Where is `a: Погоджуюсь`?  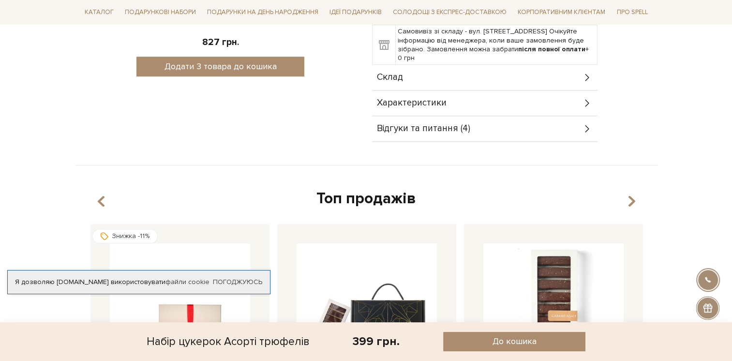 a: Погоджуюсь is located at coordinates (237, 282).